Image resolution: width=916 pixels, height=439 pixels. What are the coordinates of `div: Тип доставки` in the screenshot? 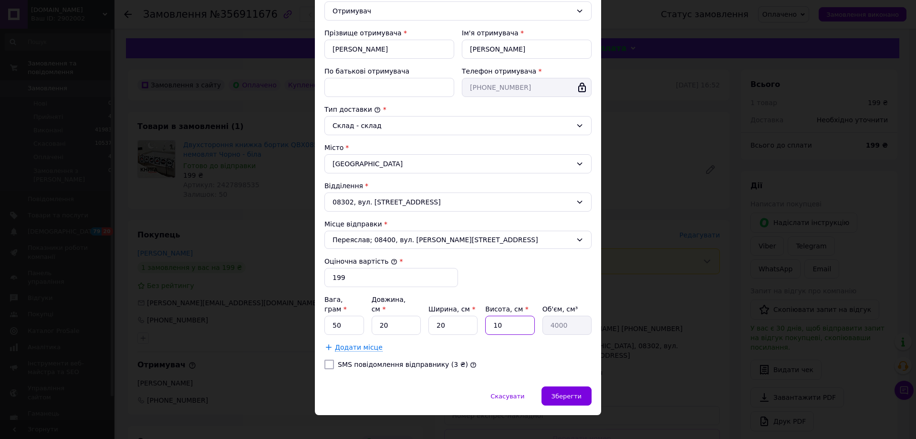 It's located at (458, 109).